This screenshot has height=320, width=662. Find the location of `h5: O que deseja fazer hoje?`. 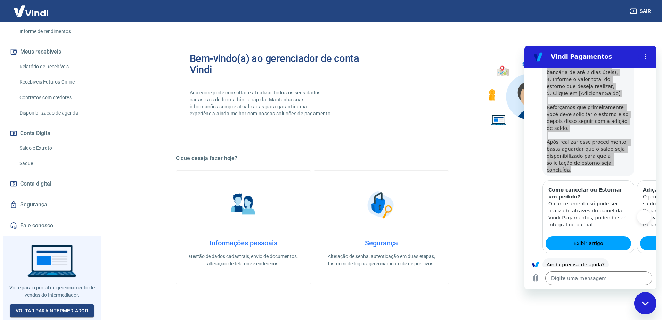

h5: O que deseja fazer hoje? is located at coordinates (382, 158).